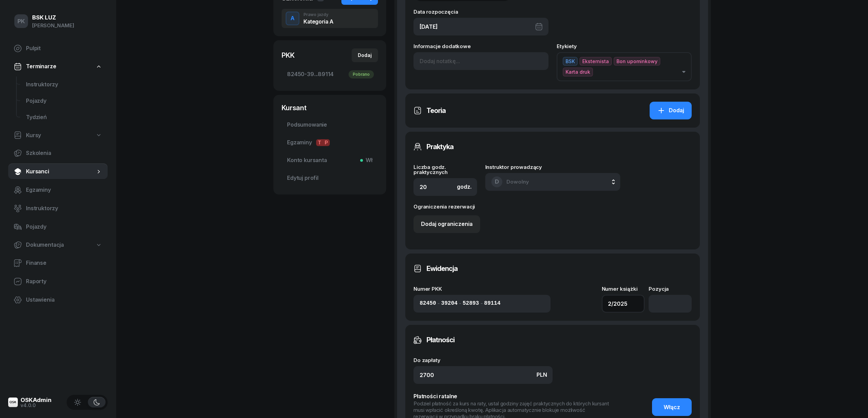 The height and width of the screenshot is (418, 868). I want to click on span: Ustawienia, so click(64, 300).